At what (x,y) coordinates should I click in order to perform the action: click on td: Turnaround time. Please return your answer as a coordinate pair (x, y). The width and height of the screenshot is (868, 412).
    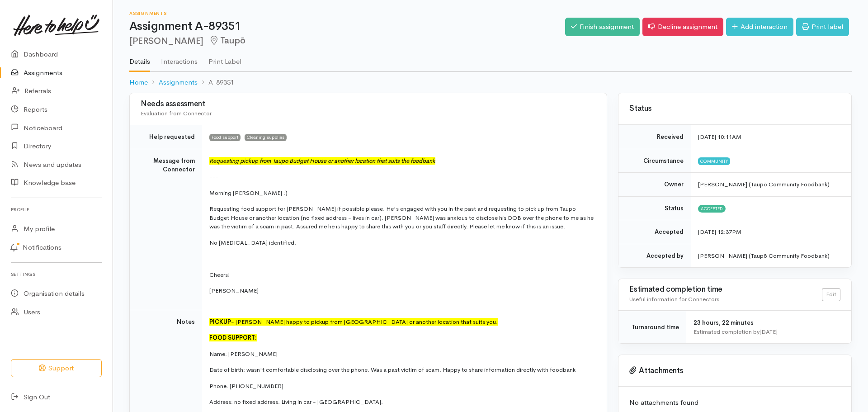
    Looking at the image, I should click on (653, 328).